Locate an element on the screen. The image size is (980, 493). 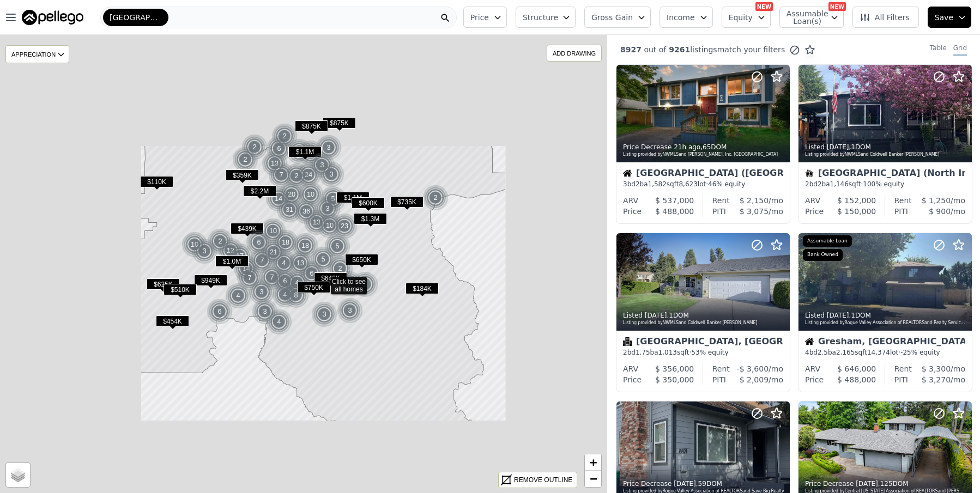
div: REMOVE OUTLINE is located at coordinates (543, 480).